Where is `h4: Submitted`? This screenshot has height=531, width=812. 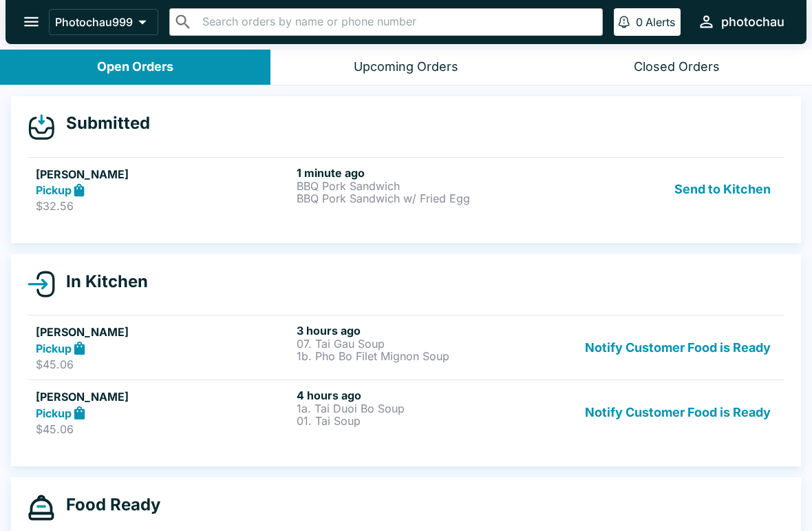 h4: Submitted is located at coordinates (102, 124).